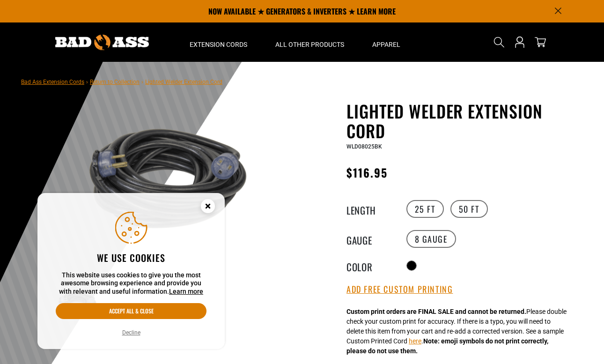 The height and width of the screenshot is (364, 604). I want to click on a: Return to Collection, so click(115, 82).